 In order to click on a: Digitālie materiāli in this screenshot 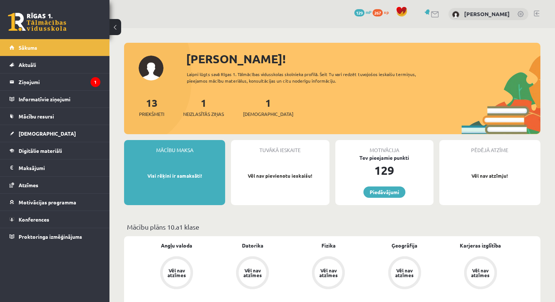, I will do `click(55, 150)`.